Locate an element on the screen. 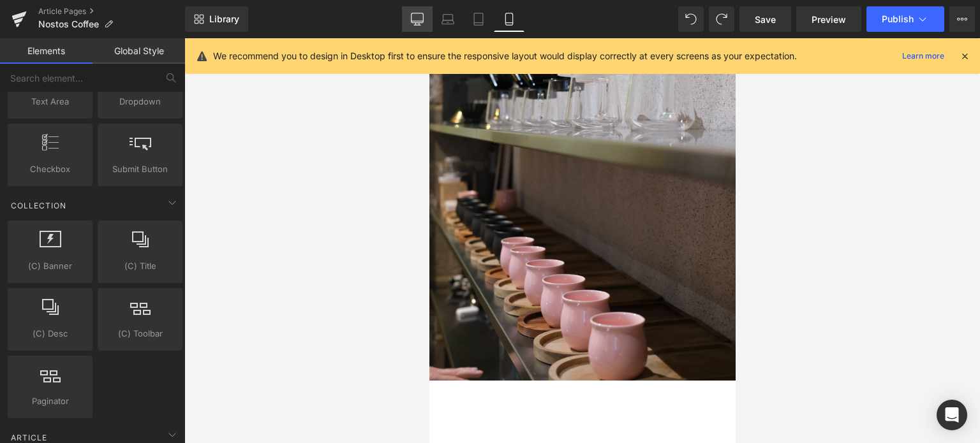 Image resolution: width=980 pixels, height=443 pixels. span: Preview is located at coordinates (829, 19).